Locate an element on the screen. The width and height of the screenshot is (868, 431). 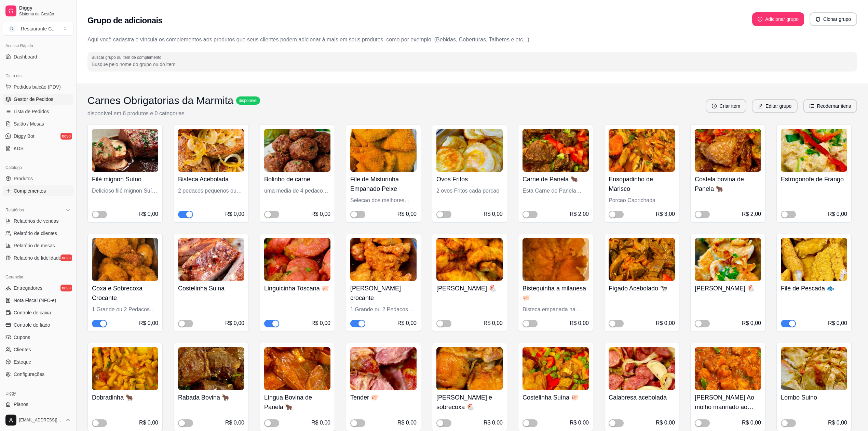
button: plus-circleAdicionar grupo is located at coordinates (778, 19).